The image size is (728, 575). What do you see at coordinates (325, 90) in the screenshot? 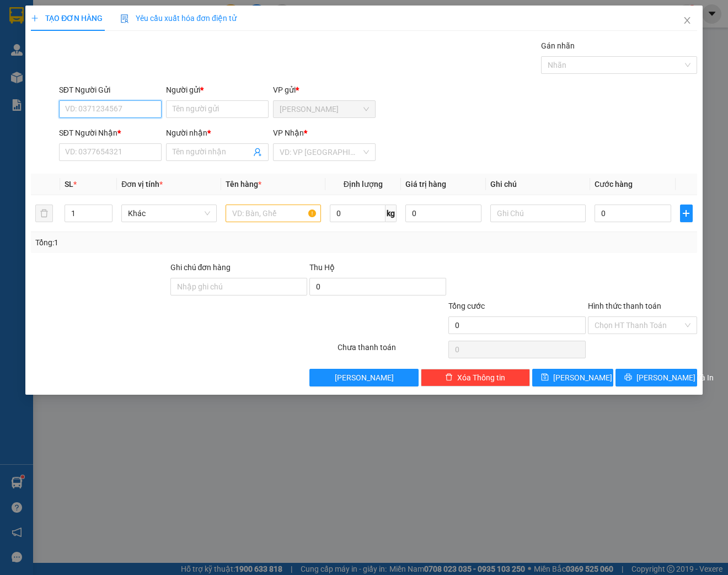
I see `div: VP gửi` at bounding box center [325, 90].